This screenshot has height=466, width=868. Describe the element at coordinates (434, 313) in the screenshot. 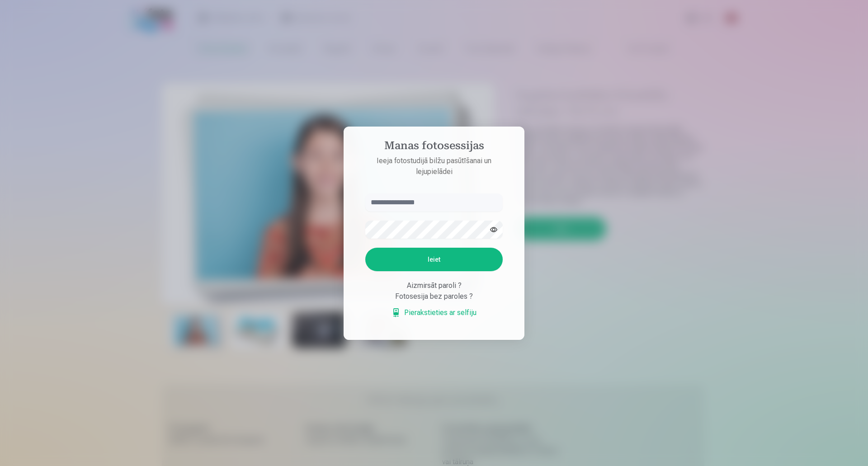

I see `a: Pierakstieties ar selfiju` at that location.